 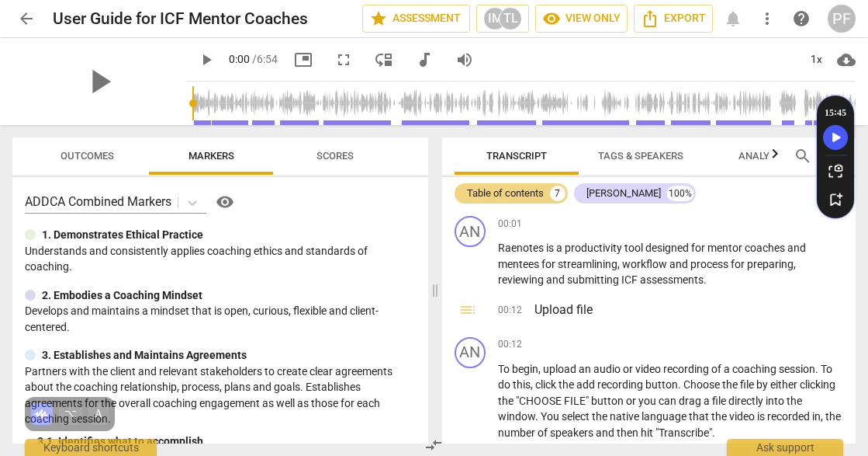 What do you see at coordinates (550, 264) in the screenshot?
I see `span: for` at bounding box center [550, 264].